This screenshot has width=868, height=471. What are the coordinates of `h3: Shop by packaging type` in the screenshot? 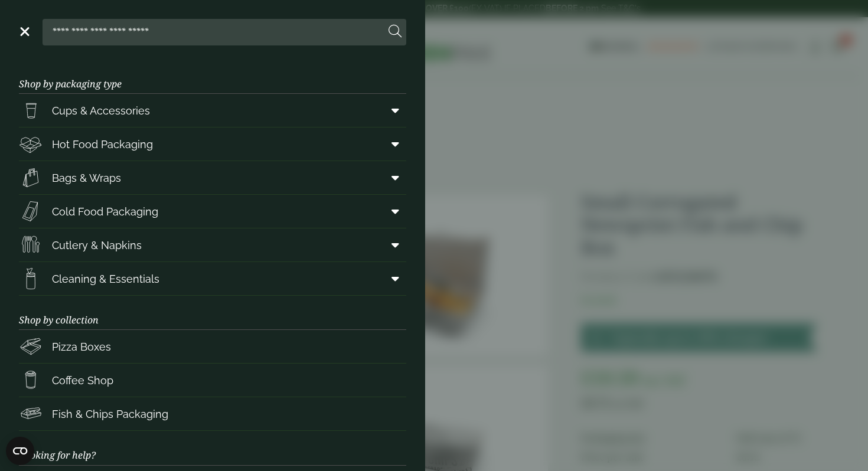 It's located at (212, 77).